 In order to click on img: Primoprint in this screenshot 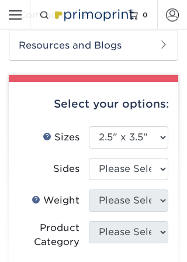, I will do `click(94, 14)`.